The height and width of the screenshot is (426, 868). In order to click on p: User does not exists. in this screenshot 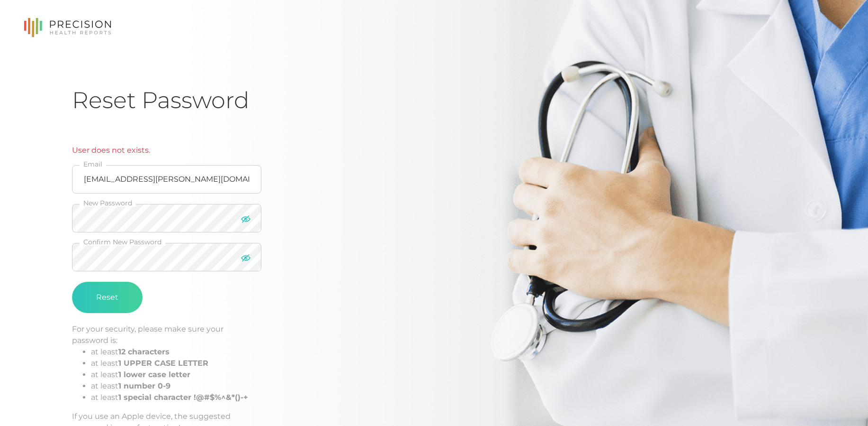, I will do `click(167, 150)`.